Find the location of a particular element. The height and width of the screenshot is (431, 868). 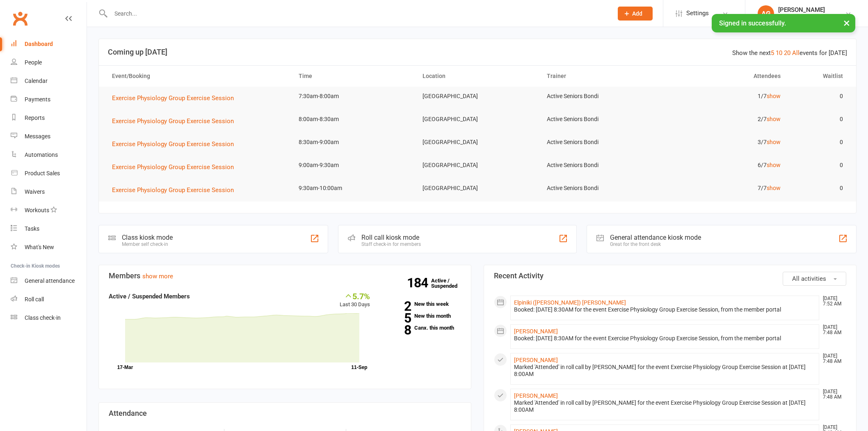

div: Staff check-in for members is located at coordinates (391, 245).